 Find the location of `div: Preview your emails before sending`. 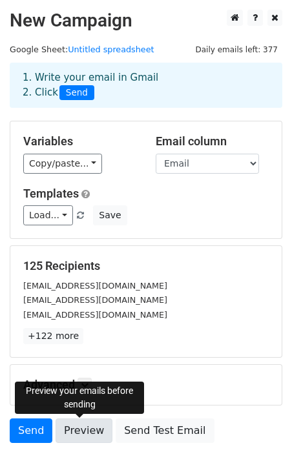

div: Preview your emails before sending is located at coordinates (79, 398).